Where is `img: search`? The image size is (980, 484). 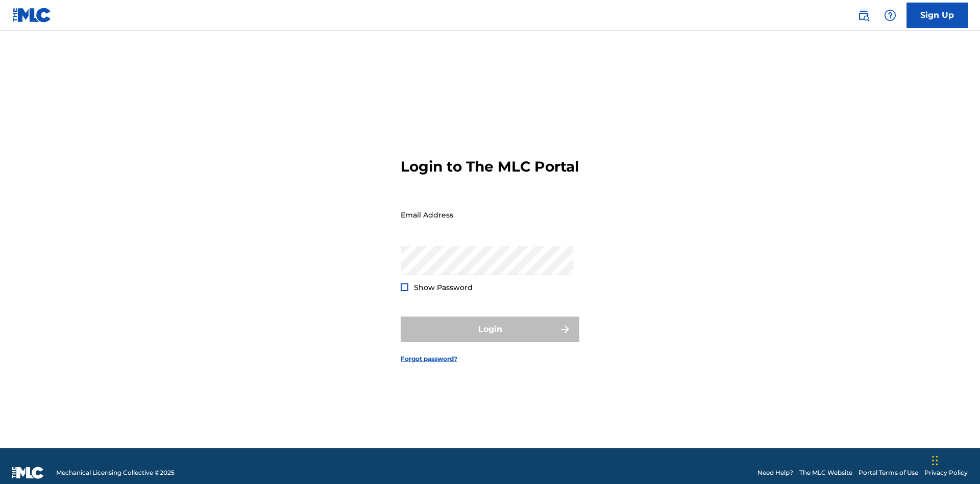 img: search is located at coordinates (863, 15).